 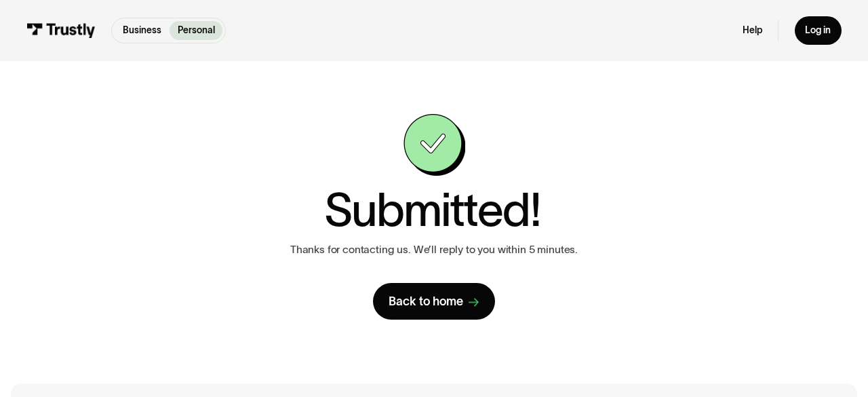 What do you see at coordinates (142, 31) in the screenshot?
I see `a: Business` at bounding box center [142, 31].